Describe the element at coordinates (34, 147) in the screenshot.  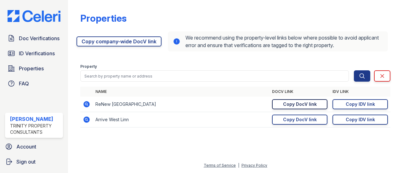
I see `a: Account` at that location.